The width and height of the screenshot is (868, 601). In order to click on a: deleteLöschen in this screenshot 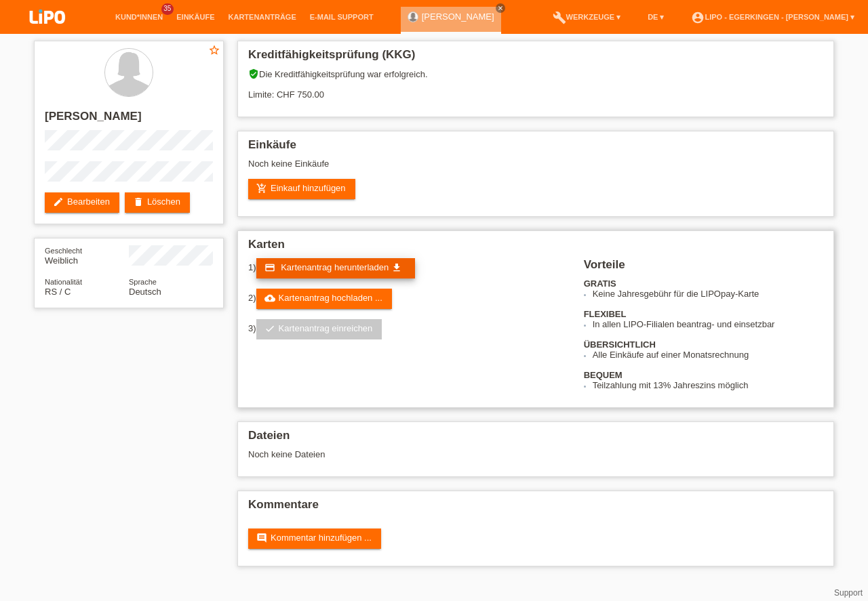, I will do `click(157, 203)`.